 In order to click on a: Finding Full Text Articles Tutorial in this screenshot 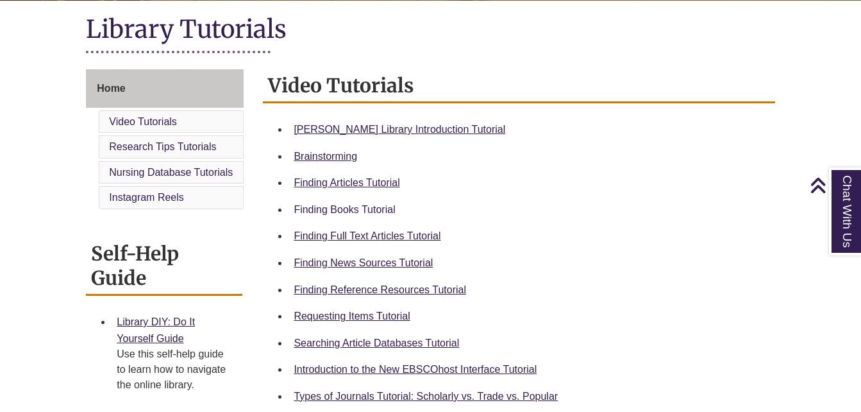, I will do `click(367, 235)`.